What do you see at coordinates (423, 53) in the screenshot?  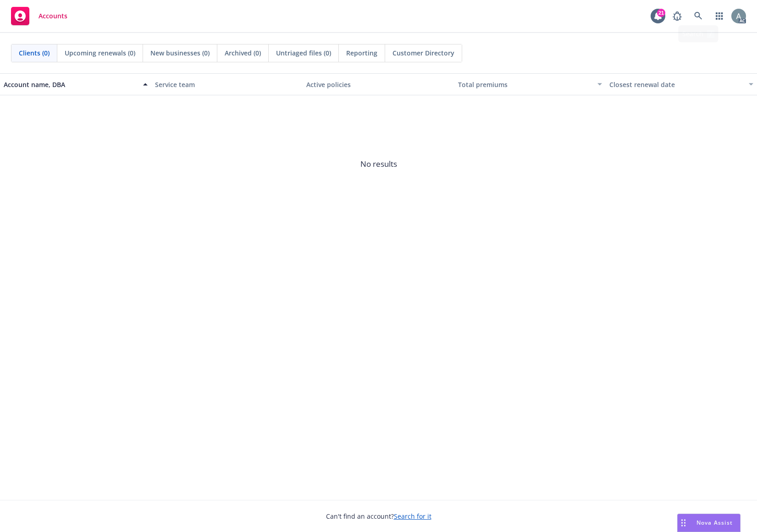 I see `span: Customer Directory` at bounding box center [423, 53].